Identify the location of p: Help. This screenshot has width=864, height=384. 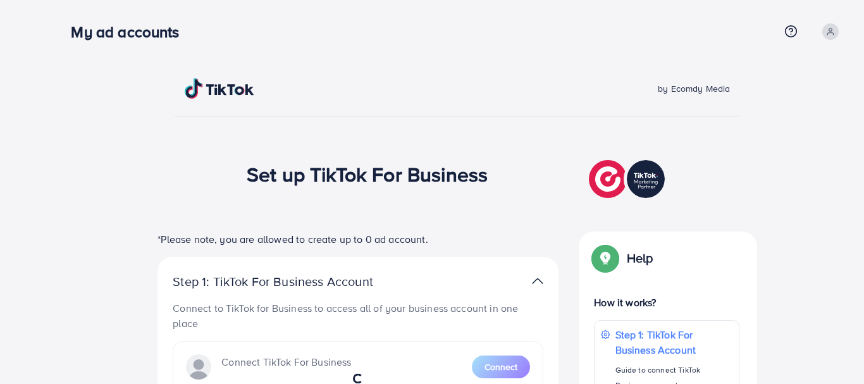
(640, 258).